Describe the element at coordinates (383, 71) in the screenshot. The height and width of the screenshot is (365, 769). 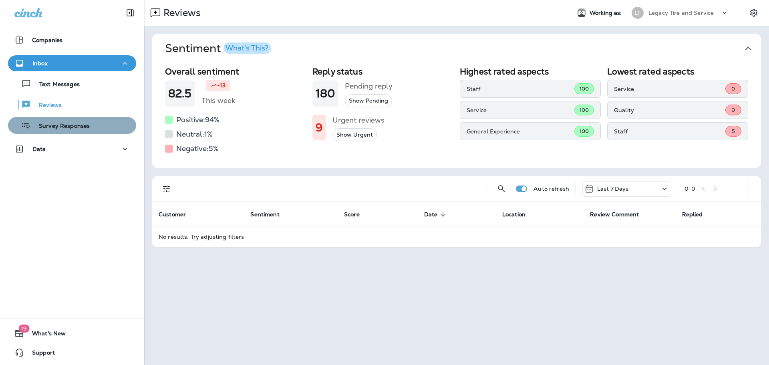
I see `h2: Reply status` at that location.